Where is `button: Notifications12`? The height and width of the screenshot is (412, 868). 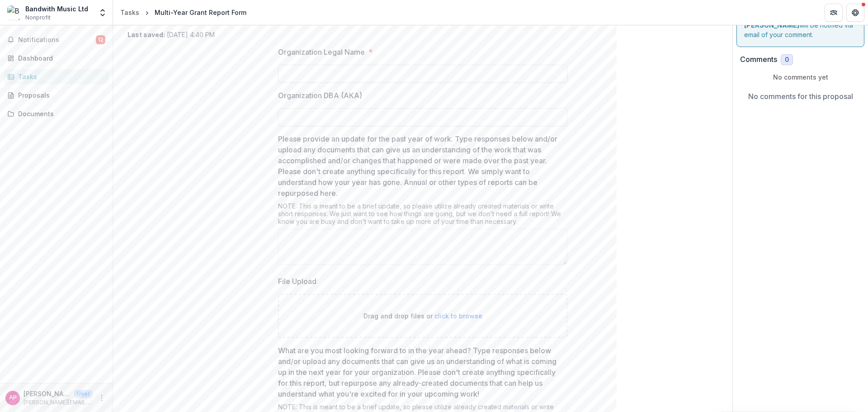
button: Notifications12 is located at coordinates (56, 39).